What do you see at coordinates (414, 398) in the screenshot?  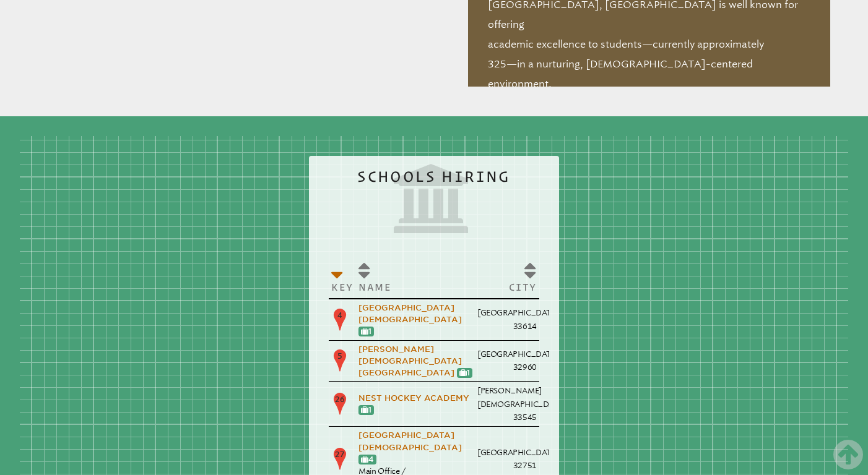 I see `a: Nest Hockey Academy` at bounding box center [414, 398].